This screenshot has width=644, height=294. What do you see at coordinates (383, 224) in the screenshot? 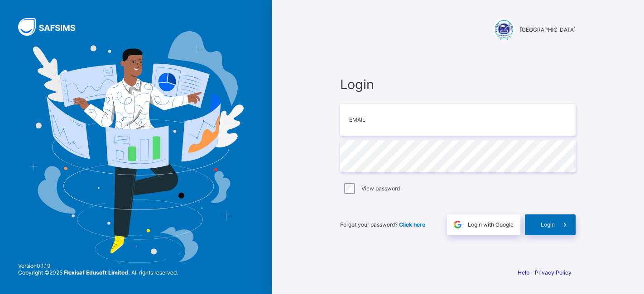
I see `span: Forgot your password?` at bounding box center [383, 224].